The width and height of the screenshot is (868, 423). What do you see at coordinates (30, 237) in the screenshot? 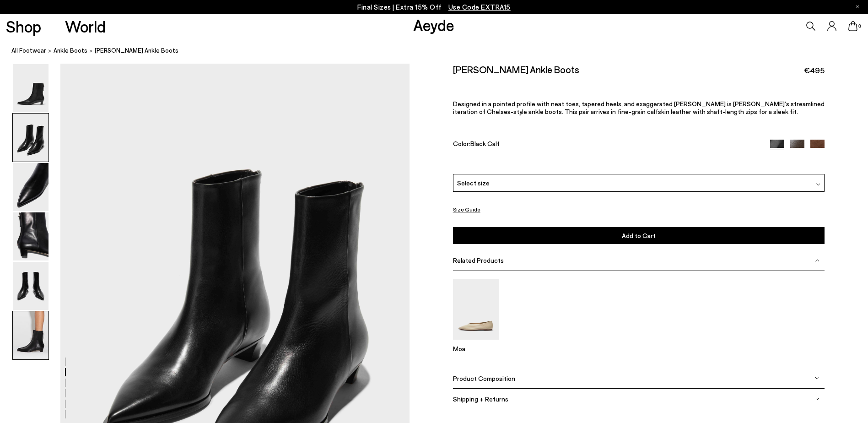
I see `img: Harriet Pointed Ankle Boots - Image 4` at bounding box center [30, 237].